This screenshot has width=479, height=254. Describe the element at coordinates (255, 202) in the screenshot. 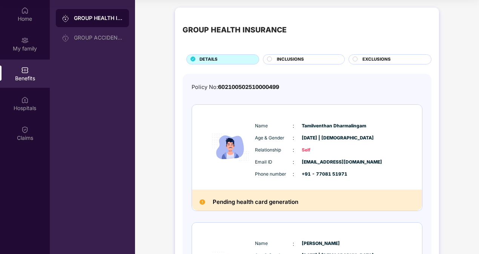

I see `h2: Pending health card generation` at that location.